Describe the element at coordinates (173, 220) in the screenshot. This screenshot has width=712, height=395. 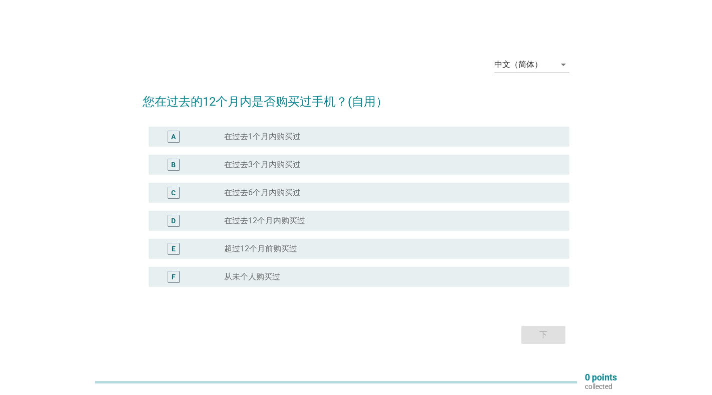
I see `div: D` at that location.